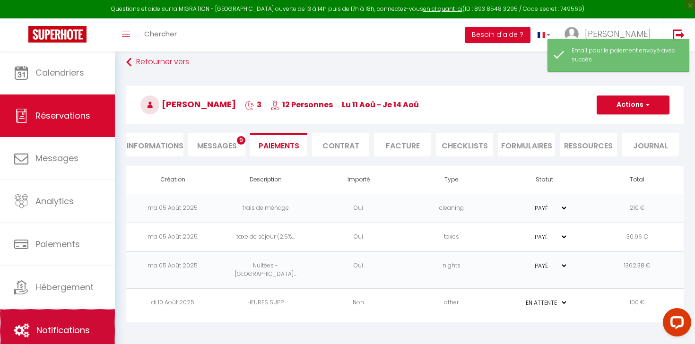 The image size is (695, 344). I want to click on li: Facture, so click(402, 145).